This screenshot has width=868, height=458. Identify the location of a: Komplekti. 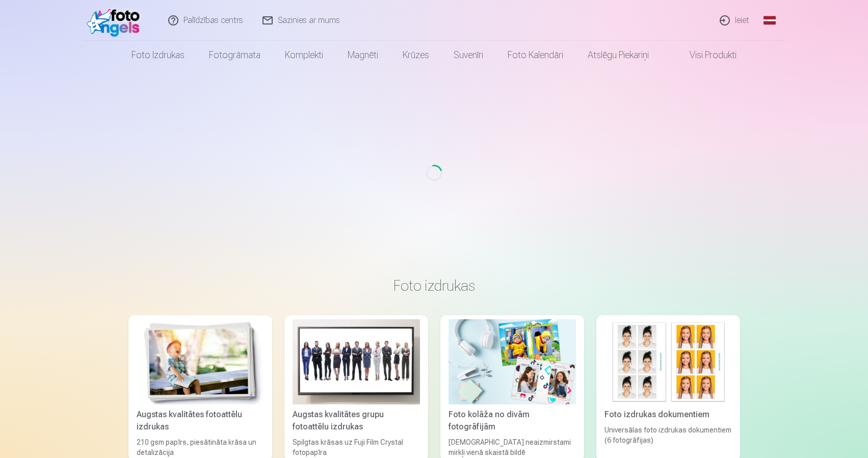
(304, 55).